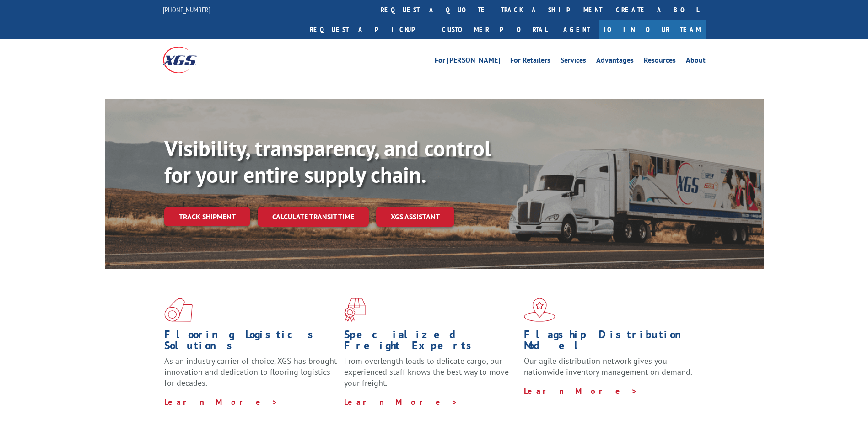  Describe the element at coordinates (539, 310) in the screenshot. I see `img: xgs-icon-flagship-distribution-model-red` at that location.